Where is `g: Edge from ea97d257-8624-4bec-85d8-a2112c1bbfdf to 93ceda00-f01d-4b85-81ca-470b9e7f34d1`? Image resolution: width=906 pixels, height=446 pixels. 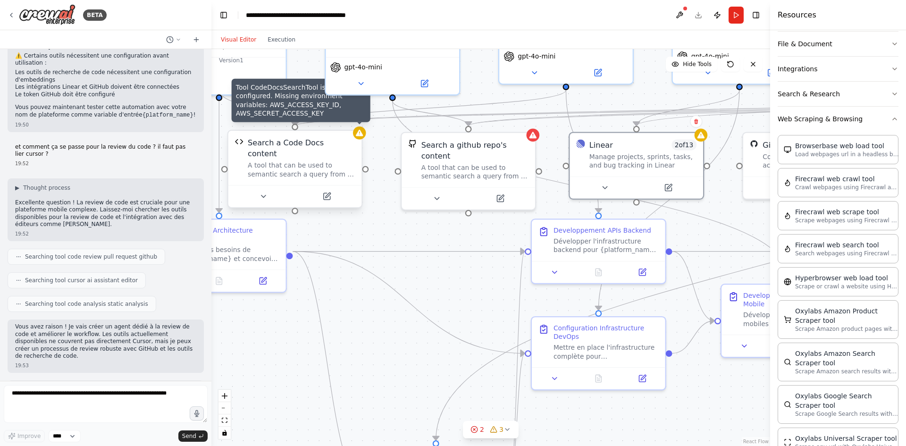 g: Edge from ea97d257-8624-4bec-85d8-a2112c1bbfdf to 93ceda00-f01d-4b85-81ca-470b9e7f34d1 is located at coordinates (669, 200).